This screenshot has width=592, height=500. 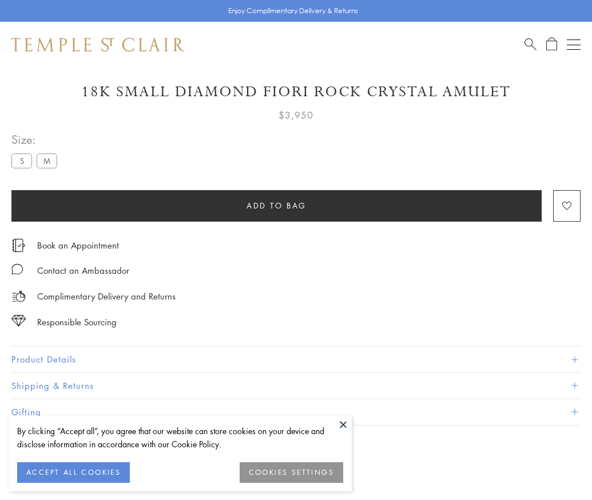 What do you see at coordinates (276, 205) in the screenshot?
I see `span: Add to bag` at bounding box center [276, 205].